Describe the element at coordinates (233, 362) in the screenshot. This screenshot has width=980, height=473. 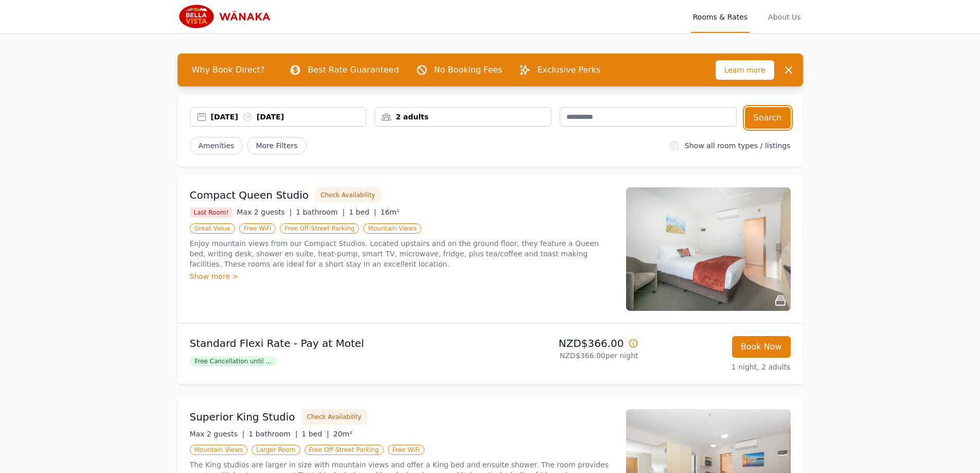
I see `span: Free Cancellation until ...` at that location.